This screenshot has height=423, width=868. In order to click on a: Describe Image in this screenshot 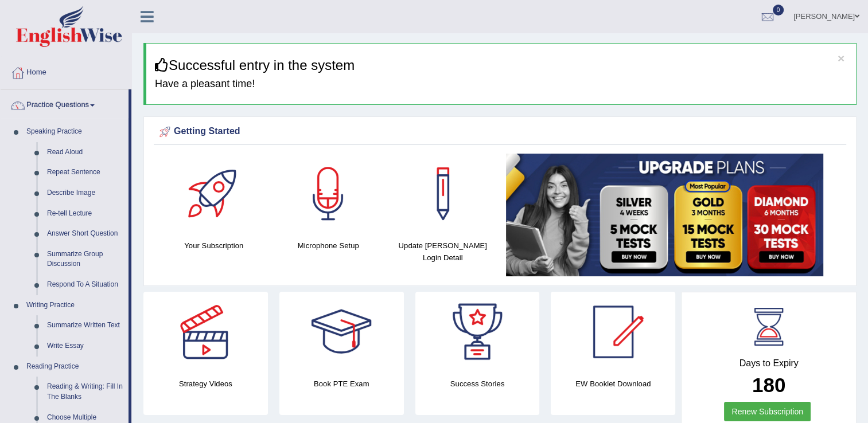, I will do `click(85, 193)`.